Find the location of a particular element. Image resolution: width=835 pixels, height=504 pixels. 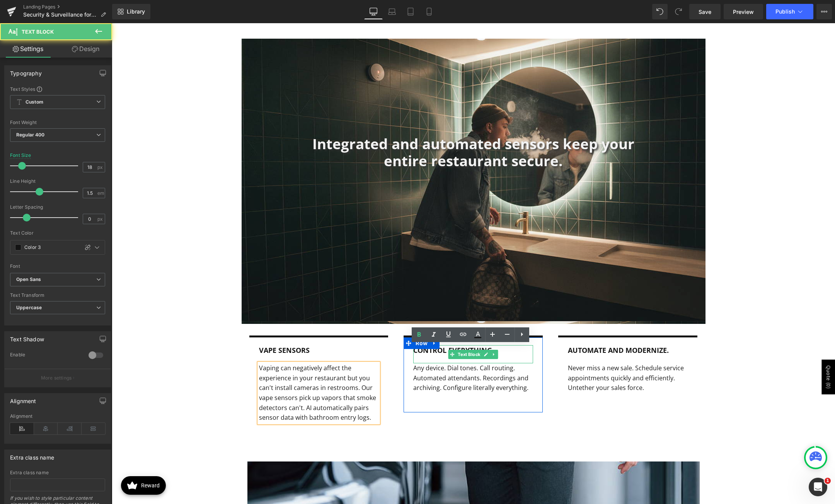

button: Publish is located at coordinates (790, 12).